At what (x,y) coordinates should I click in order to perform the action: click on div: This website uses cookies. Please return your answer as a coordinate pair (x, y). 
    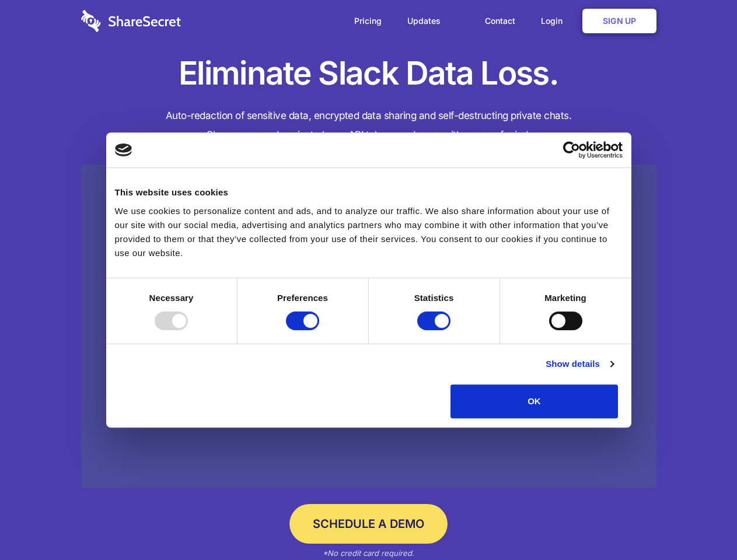
    Looking at the image, I should click on (369, 192).